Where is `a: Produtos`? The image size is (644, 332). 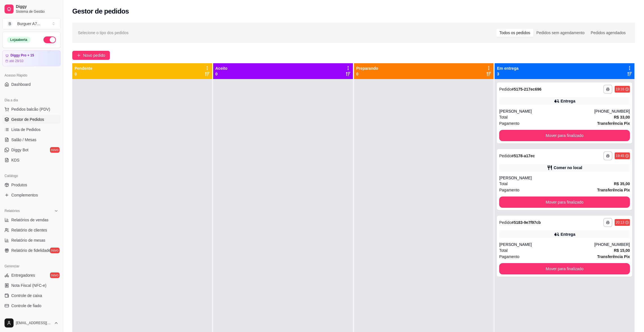
a: Produtos is located at coordinates (31, 184).